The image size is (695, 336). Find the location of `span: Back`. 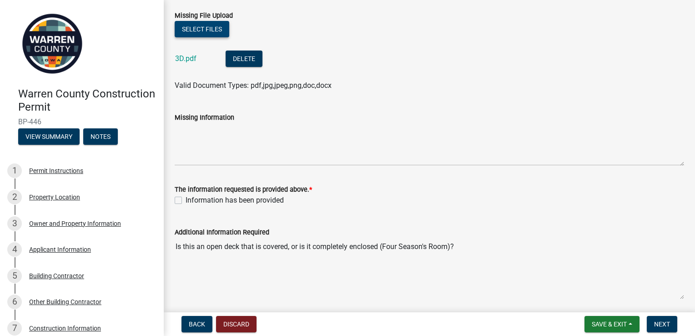

span: Back is located at coordinates (197, 324).